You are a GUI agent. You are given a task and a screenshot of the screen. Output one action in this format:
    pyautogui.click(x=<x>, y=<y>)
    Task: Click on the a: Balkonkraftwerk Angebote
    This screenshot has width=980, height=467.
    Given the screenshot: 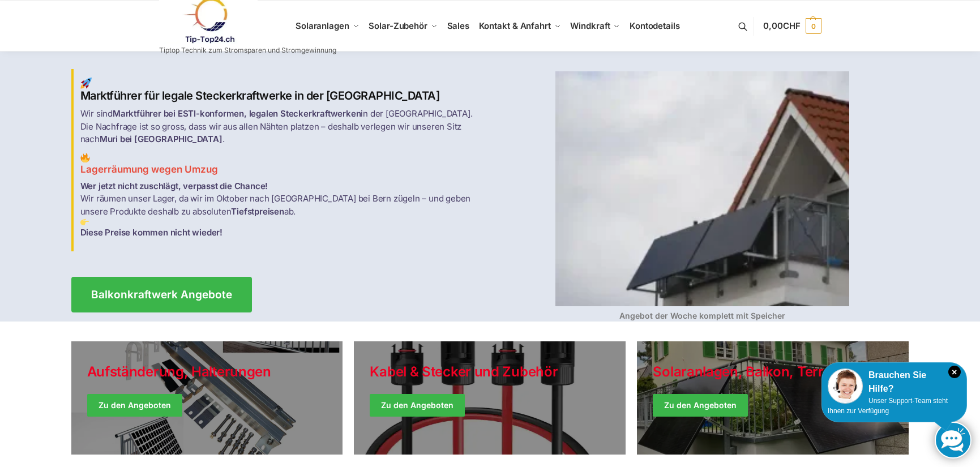 What is the action you would take?
    pyautogui.click(x=161, y=294)
    